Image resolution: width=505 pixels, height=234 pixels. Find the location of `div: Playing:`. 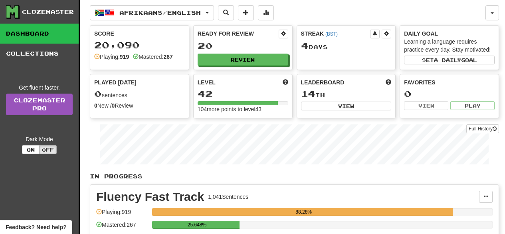

div: Playing: is located at coordinates (111, 57).